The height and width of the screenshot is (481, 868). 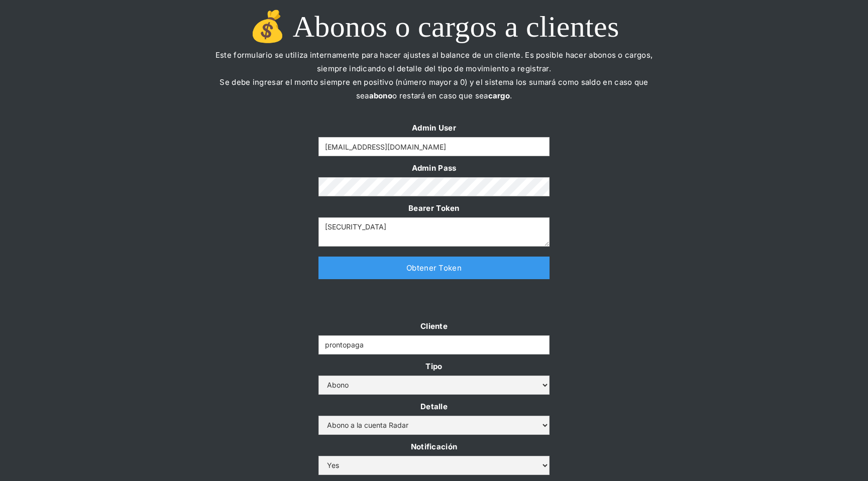 I want to click on form: Form, so click(x=434, y=184).